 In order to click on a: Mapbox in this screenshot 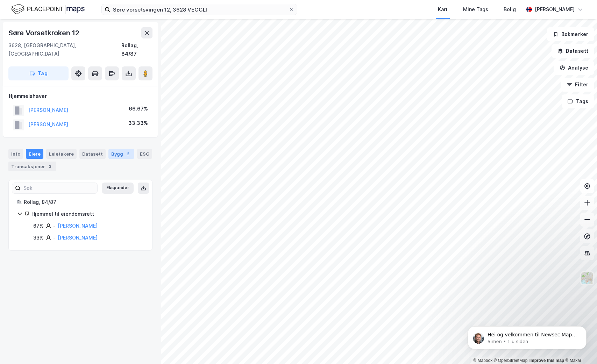, I will do `click(483, 360)`.